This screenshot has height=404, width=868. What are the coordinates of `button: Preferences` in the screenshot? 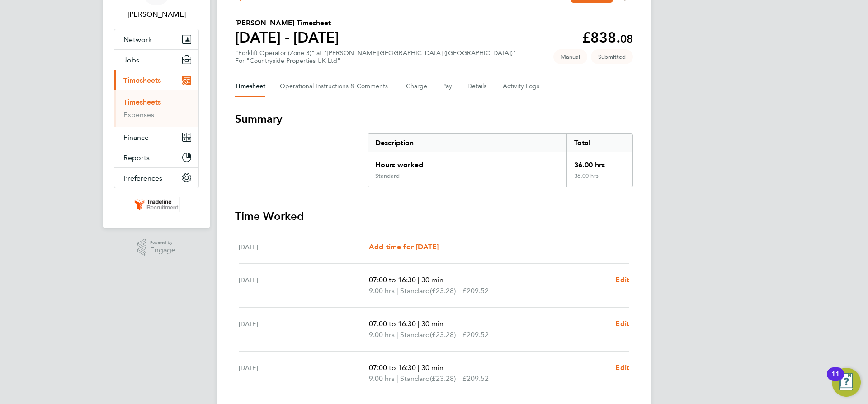 It's located at (156, 178).